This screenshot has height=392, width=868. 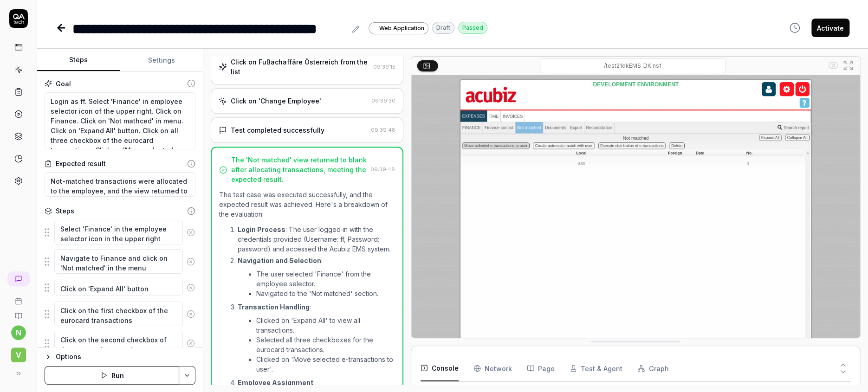 What do you see at coordinates (325, 364) in the screenshot?
I see `li: Clicked on 'Move selected e-transactions to user'.` at bounding box center [325, 364].